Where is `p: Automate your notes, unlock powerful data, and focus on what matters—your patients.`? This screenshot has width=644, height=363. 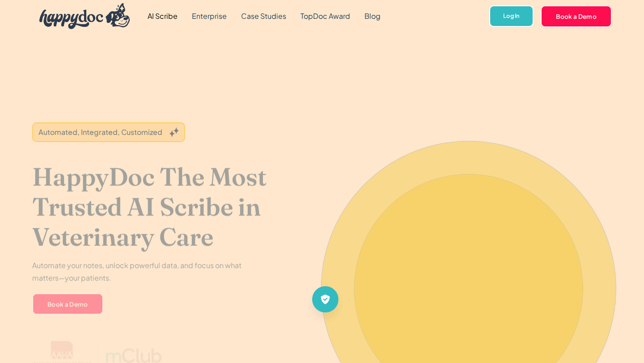
p: Automate your notes, unlock powerful data, and focus on what matters—your patients. is located at coordinates (139, 271).